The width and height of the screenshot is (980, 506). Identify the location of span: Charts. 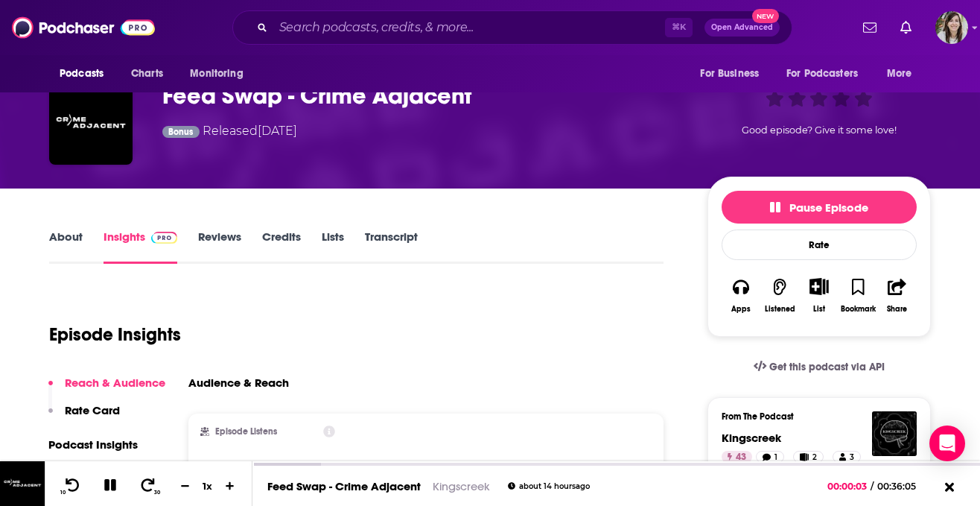
(147, 74).